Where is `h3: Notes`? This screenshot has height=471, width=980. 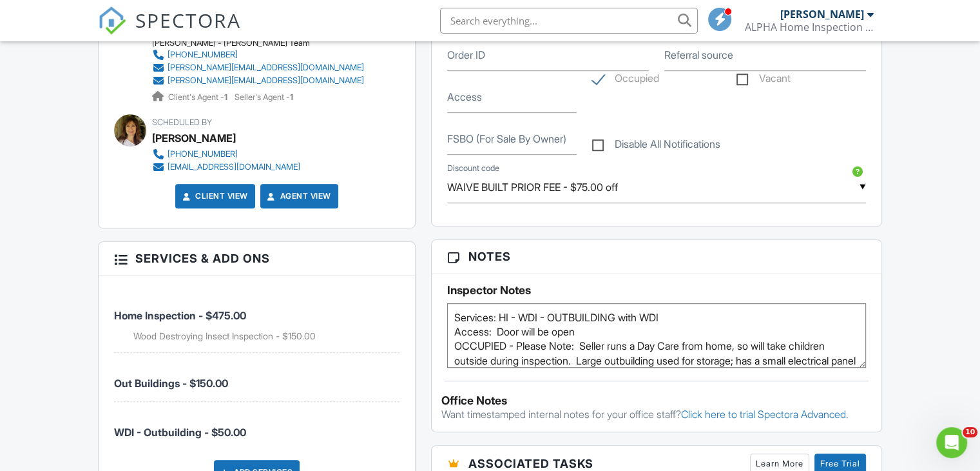 h3: Notes is located at coordinates (656, 257).